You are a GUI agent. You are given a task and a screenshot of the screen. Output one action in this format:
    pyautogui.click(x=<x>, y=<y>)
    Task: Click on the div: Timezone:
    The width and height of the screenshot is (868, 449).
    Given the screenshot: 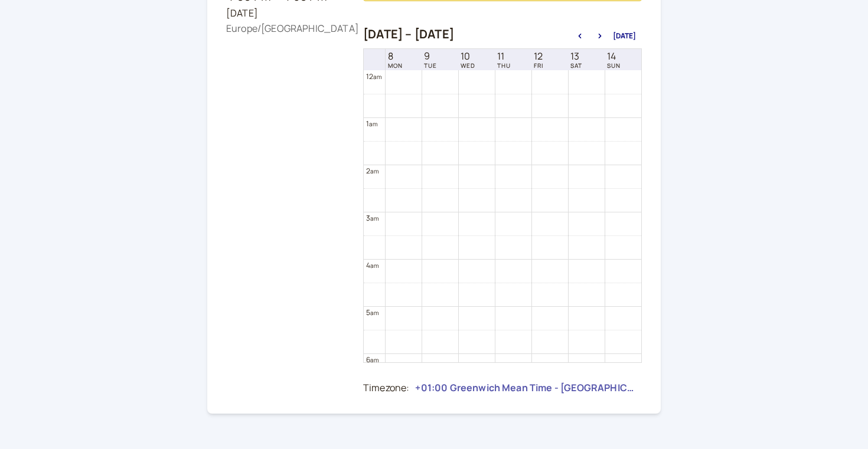 What is the action you would take?
    pyautogui.click(x=386, y=389)
    